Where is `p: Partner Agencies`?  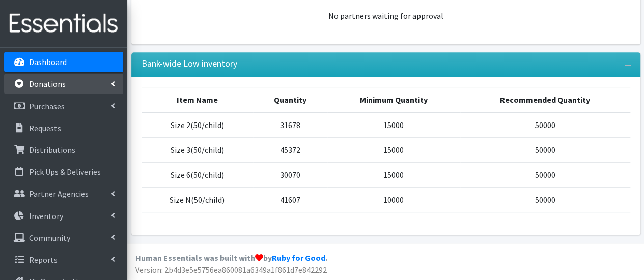 p: Partner Agencies is located at coordinates (59, 194).